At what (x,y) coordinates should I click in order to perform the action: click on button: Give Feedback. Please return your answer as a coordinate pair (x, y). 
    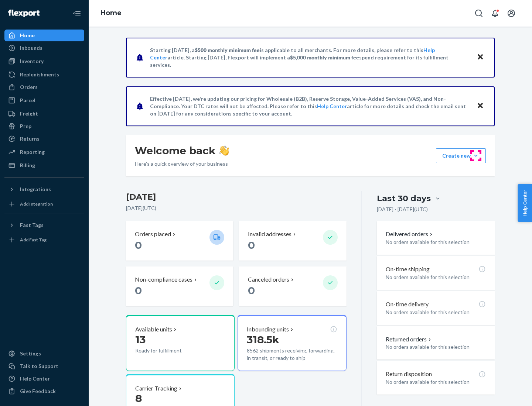
    Looking at the image, I should click on (44, 391).